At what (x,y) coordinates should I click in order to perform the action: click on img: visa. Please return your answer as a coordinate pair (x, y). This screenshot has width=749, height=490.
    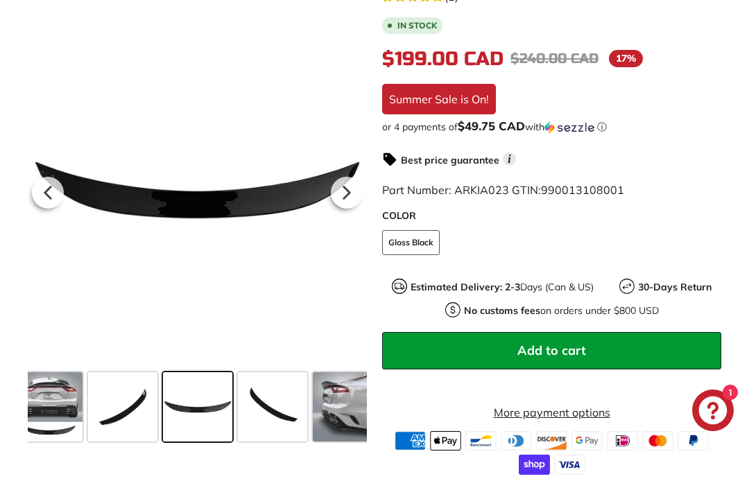
    Looking at the image, I should click on (569, 465).